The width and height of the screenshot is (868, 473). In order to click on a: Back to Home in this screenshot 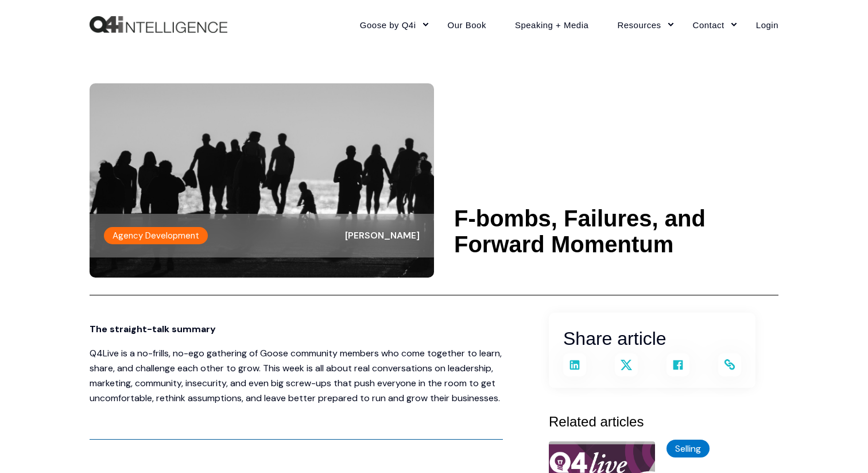, I will do `click(158, 25)`.